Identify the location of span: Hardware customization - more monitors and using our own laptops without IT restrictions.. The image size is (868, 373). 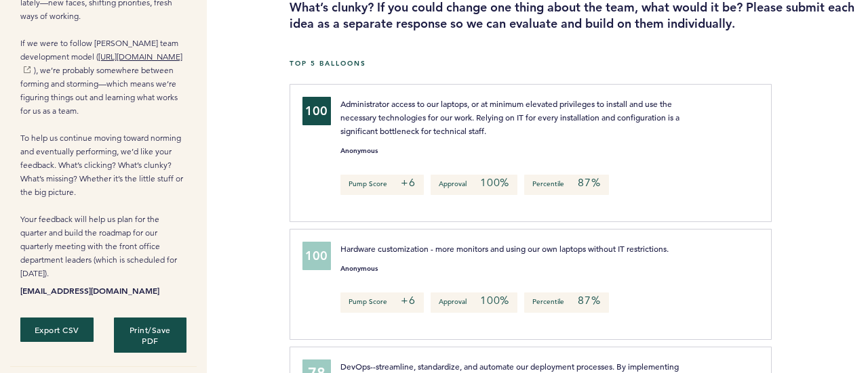
(505, 249).